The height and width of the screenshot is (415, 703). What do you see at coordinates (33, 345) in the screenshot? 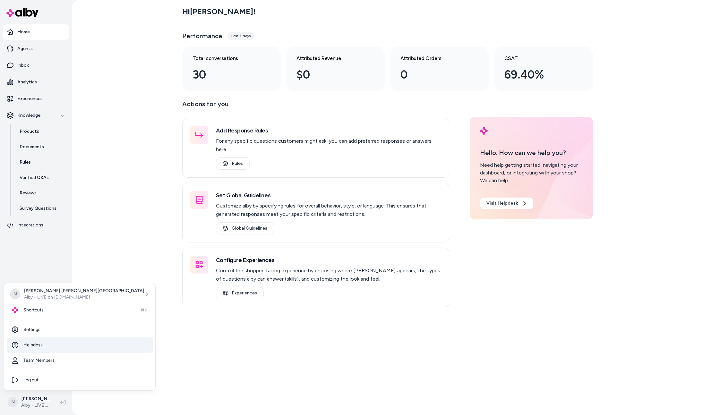
I see `span: Helpdesk` at bounding box center [33, 345].